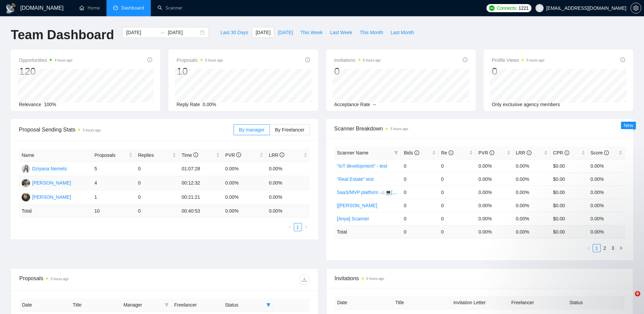  Describe the element at coordinates (170, 8) in the screenshot. I see `a: searchScanner` at that location.